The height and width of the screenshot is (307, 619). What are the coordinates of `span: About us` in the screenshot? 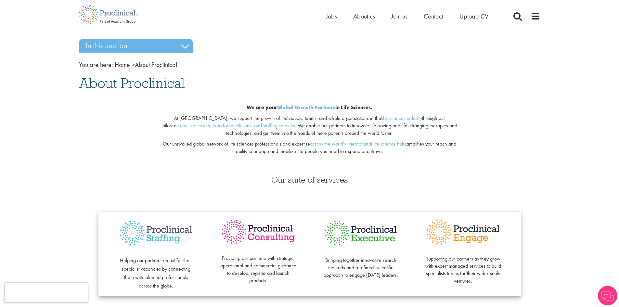 It's located at (364, 16).